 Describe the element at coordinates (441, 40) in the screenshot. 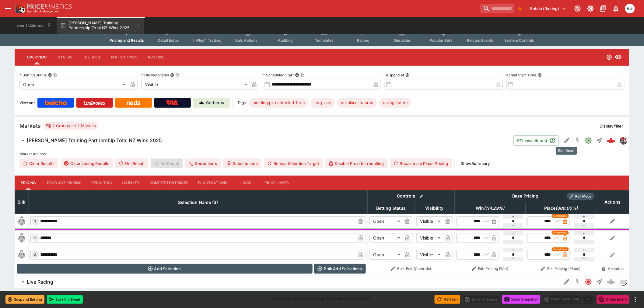

I see `span: Popular Bets` at that location.